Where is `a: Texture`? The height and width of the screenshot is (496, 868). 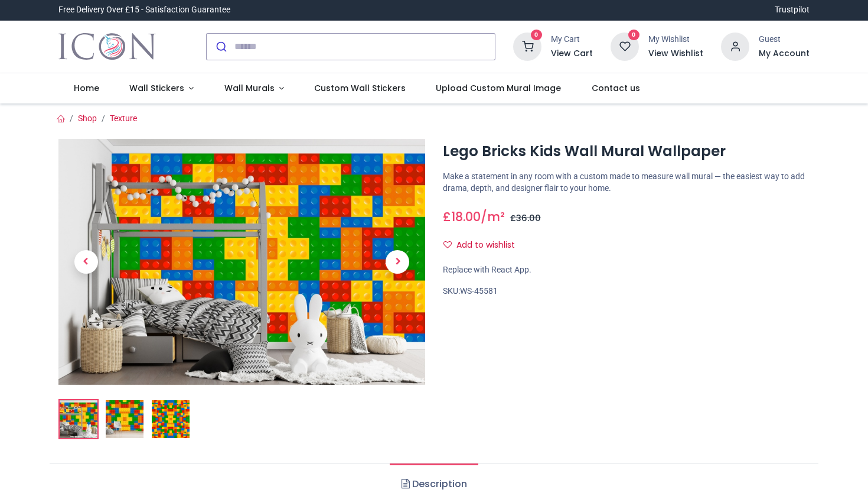 a: Texture is located at coordinates (124, 118).